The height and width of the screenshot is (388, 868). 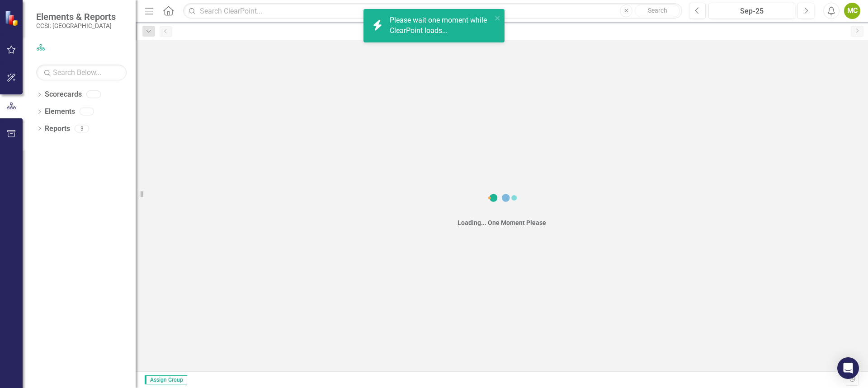 I want to click on button: MC, so click(x=853, y=10).